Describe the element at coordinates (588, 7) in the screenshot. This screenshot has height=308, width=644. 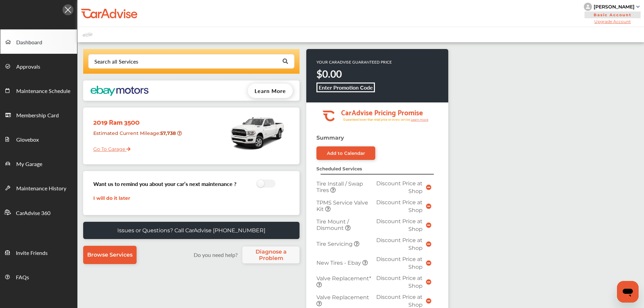
I see `img: knH8PDtVvWoAbQRylUukY18CTiRevjo20fAtgn5MLBQj4uumYvk2MzTtcAIzfGAtb1XOLVMAvhLuqoNAbL4reqehy0jehNKdM...` at that location.